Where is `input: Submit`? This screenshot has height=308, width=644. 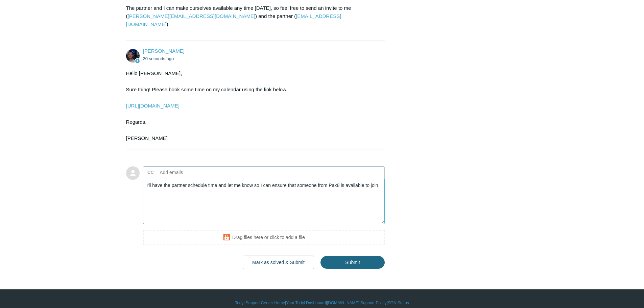 input: Submit is located at coordinates (353, 262).